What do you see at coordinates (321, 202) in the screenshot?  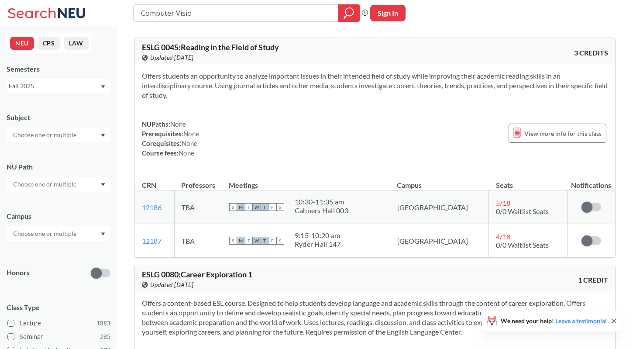 I see `div: 10:30 - 11:35 am` at bounding box center [321, 202].